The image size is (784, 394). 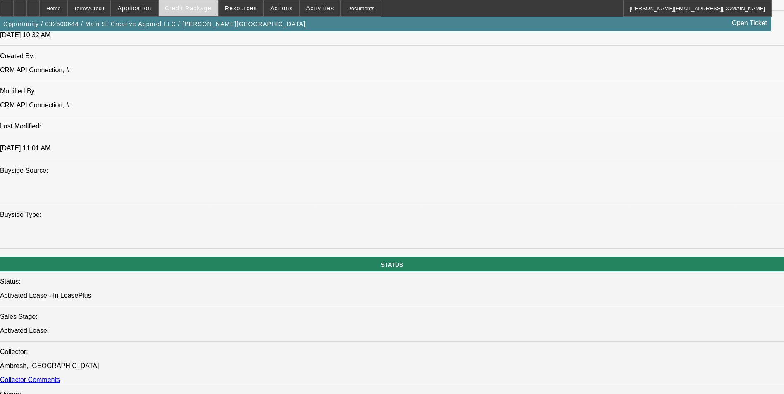 What do you see at coordinates (241, 8) in the screenshot?
I see `span: Resources` at bounding box center [241, 8].